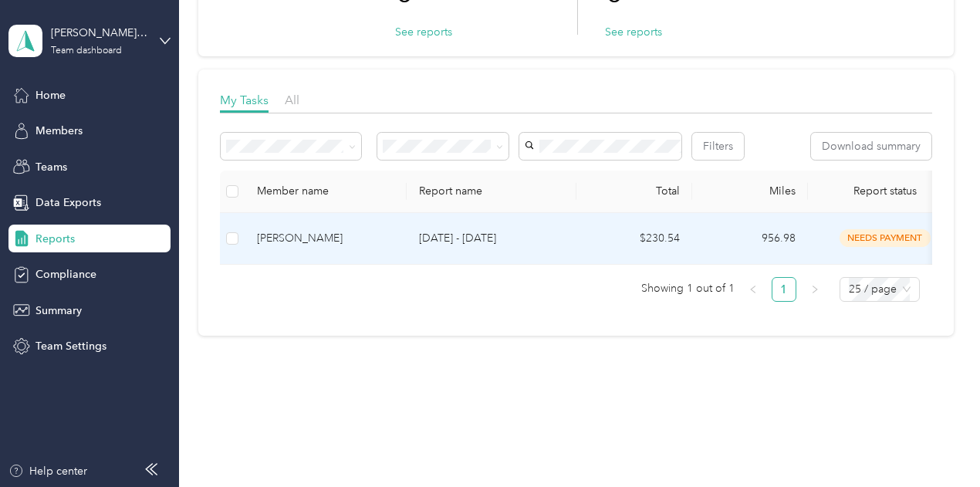 This screenshot has height=487, width=980. What do you see at coordinates (687, 288) in the screenshot?
I see `span: Showing 1 out of 1` at bounding box center [687, 288].